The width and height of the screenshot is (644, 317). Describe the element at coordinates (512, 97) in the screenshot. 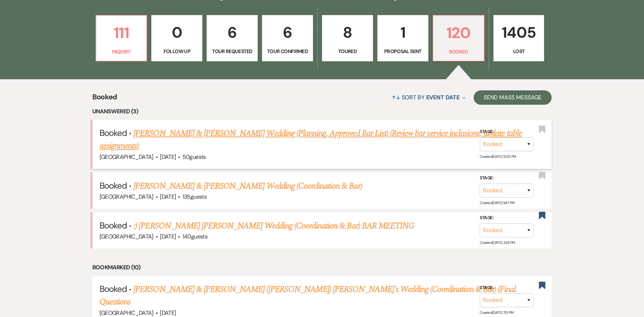

I see `button: Send Mass Message` at that location.